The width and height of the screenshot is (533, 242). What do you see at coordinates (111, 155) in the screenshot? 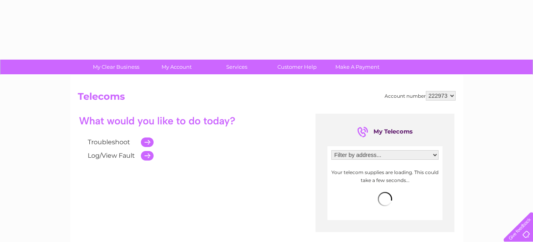
I see `a: Log/View Fault` at bounding box center [111, 155].